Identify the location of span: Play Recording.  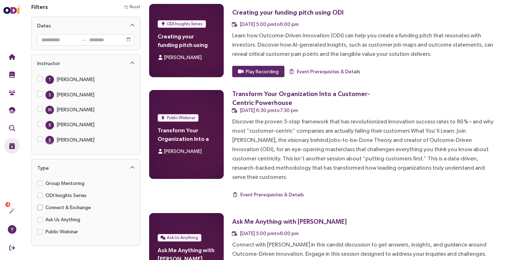
(262, 71).